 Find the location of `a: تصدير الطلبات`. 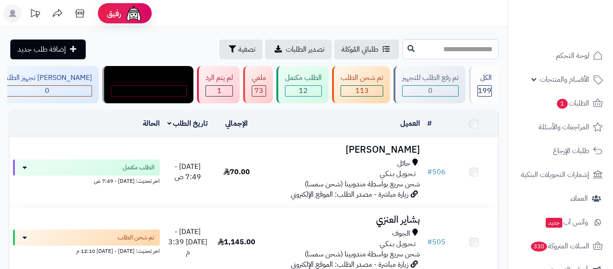

a: تصدير الطلبات is located at coordinates (298, 49).